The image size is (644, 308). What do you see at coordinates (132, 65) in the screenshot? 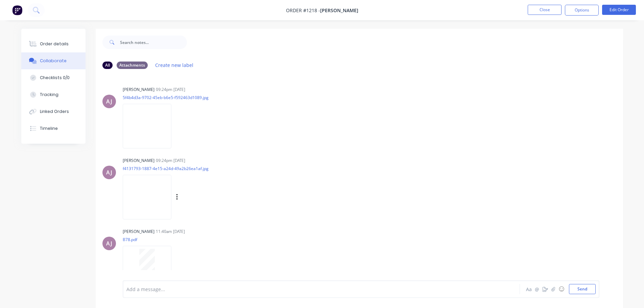
I see `div: Attachments` at bounding box center [132, 65].